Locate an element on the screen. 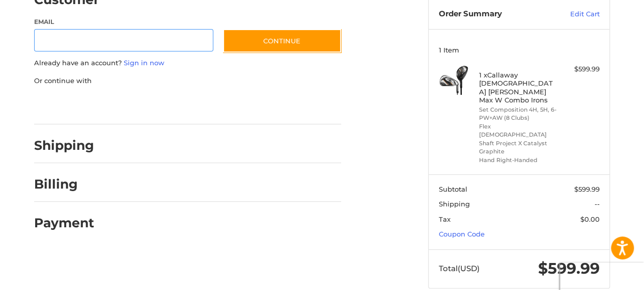 The height and width of the screenshot is (290, 644). li: Shaft Project X Catalyst Graphite is located at coordinates (517, 147).